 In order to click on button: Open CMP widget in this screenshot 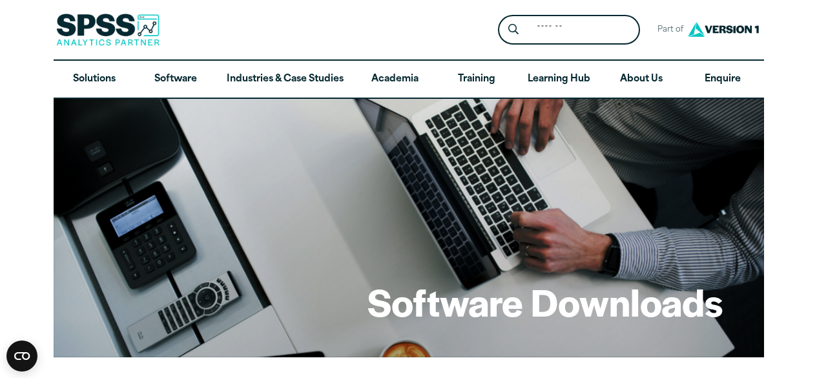, I will do `click(22, 356)`.